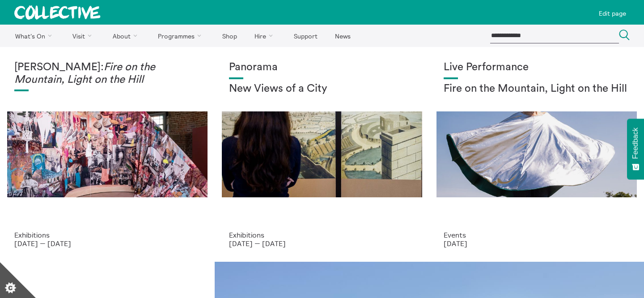  Describe the element at coordinates (635, 149) in the screenshot. I see `button: Feedback - Show survey` at that location.